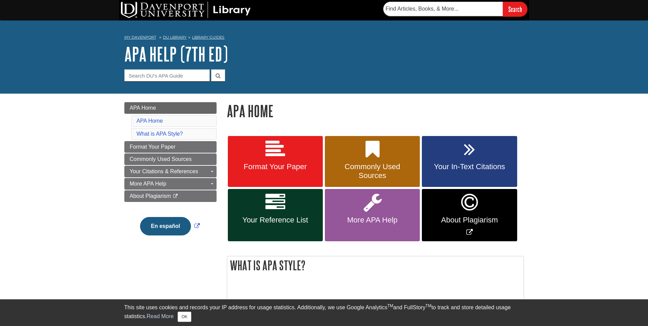 The width and height of the screenshot is (648, 326). Describe the element at coordinates (184, 317) in the screenshot. I see `button: Close` at that location.